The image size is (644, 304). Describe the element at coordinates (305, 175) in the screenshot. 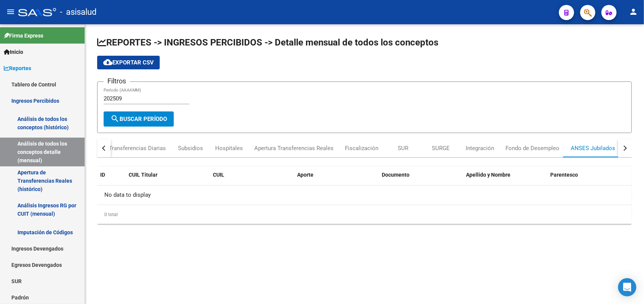

I see `span: Aporte` at that location.